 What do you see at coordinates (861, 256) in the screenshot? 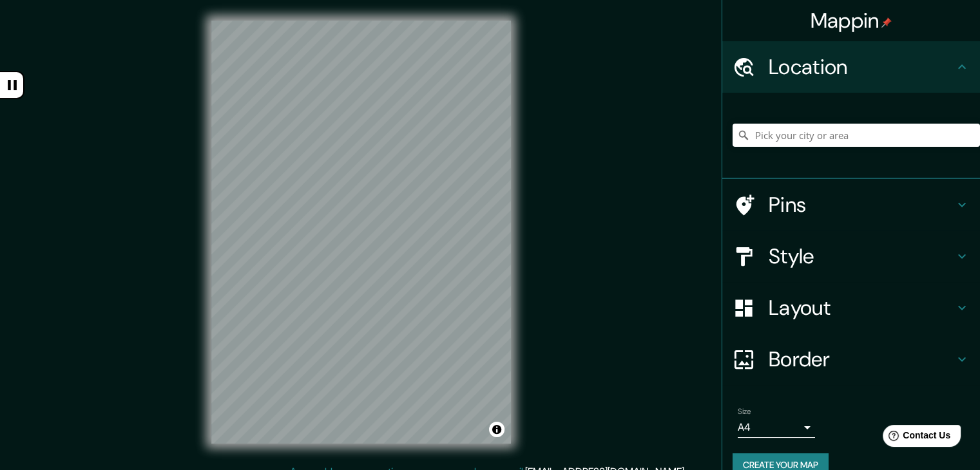
I see `h4: Style` at bounding box center [861, 256].